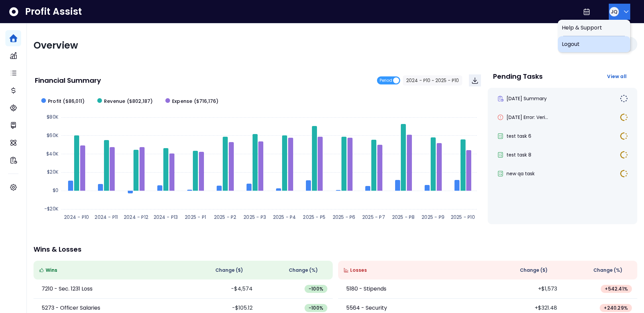  What do you see at coordinates (519, 136) in the screenshot?
I see `span: test task 6` at bounding box center [519, 136].